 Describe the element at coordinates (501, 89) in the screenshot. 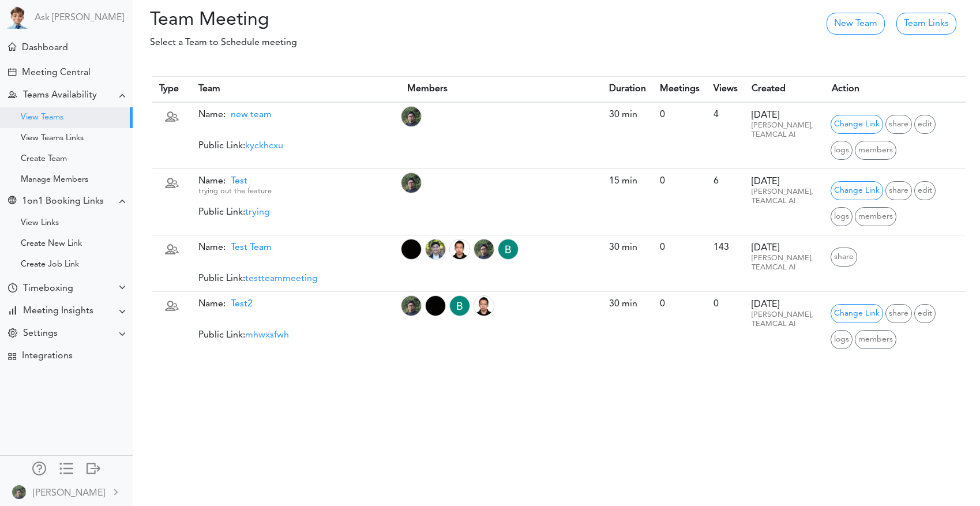

I see `th: Members` at that location.